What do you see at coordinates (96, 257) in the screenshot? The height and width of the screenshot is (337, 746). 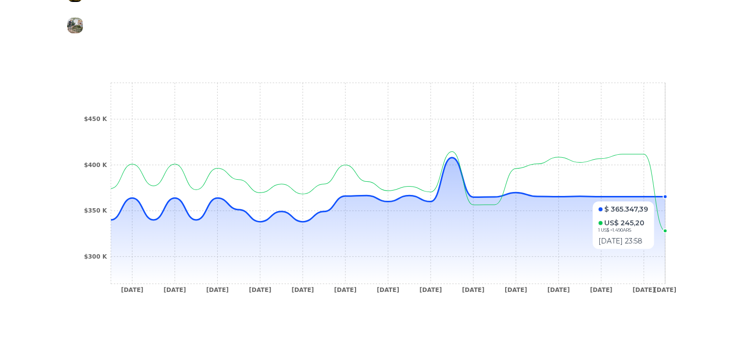 I see `tspan: $300 K` at bounding box center [96, 257].